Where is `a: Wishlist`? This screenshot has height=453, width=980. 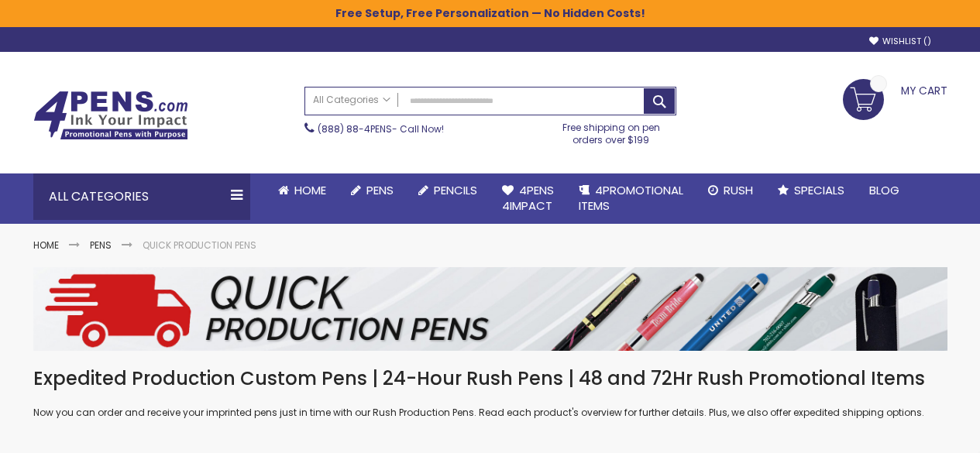 a: Wishlist is located at coordinates (900, 41).